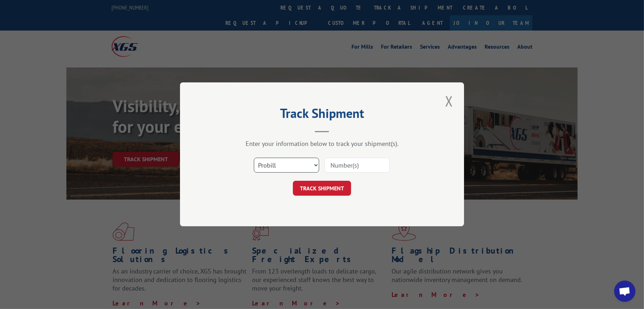 The width and height of the screenshot is (644, 309). What do you see at coordinates (357, 166) in the screenshot?
I see `input: Number(s)` at bounding box center [357, 166].